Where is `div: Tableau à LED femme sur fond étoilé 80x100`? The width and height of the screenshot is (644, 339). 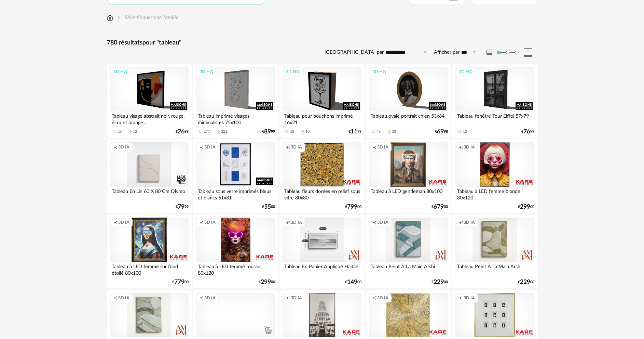 div: Tableau à LED femme sur fond étoilé 80x100 is located at coordinates (150, 269).